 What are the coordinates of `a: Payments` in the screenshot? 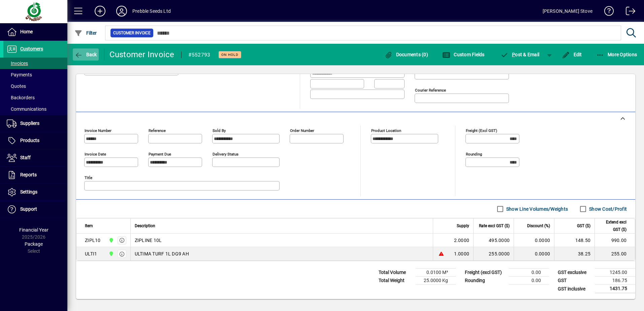 It's located at (36, 75).